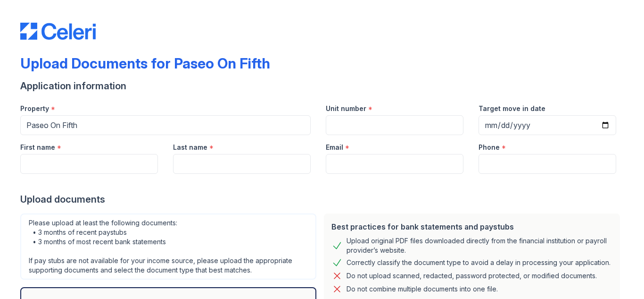 Image resolution: width=644 pixels, height=299 pixels. I want to click on div: Application information, so click(322, 86).